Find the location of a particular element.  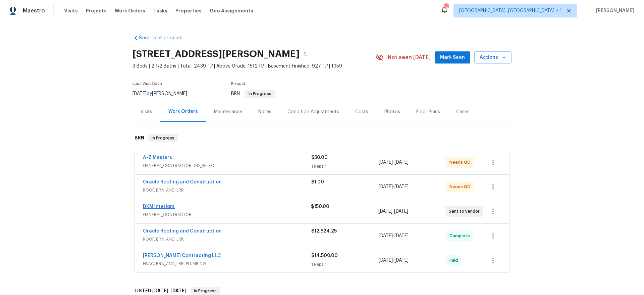

div: Costs is located at coordinates (362, 112).